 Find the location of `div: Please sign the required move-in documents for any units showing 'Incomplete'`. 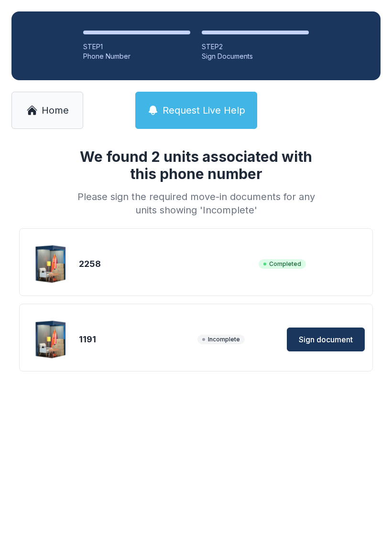

div: Please sign the required move-in documents for any units showing 'Incomplete' is located at coordinates (196, 203).